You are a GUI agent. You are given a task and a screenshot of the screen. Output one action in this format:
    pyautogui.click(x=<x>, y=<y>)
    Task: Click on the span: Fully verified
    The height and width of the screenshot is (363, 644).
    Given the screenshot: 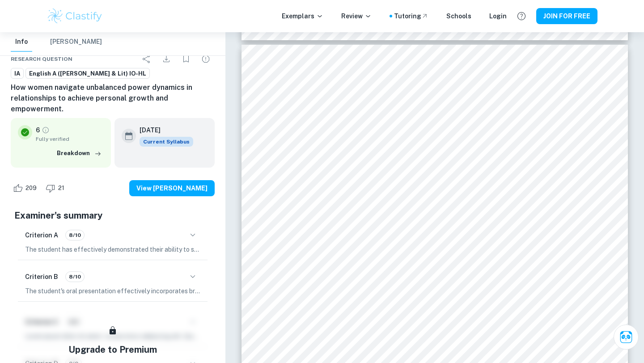 What is the action you would take?
    pyautogui.click(x=70, y=139)
    